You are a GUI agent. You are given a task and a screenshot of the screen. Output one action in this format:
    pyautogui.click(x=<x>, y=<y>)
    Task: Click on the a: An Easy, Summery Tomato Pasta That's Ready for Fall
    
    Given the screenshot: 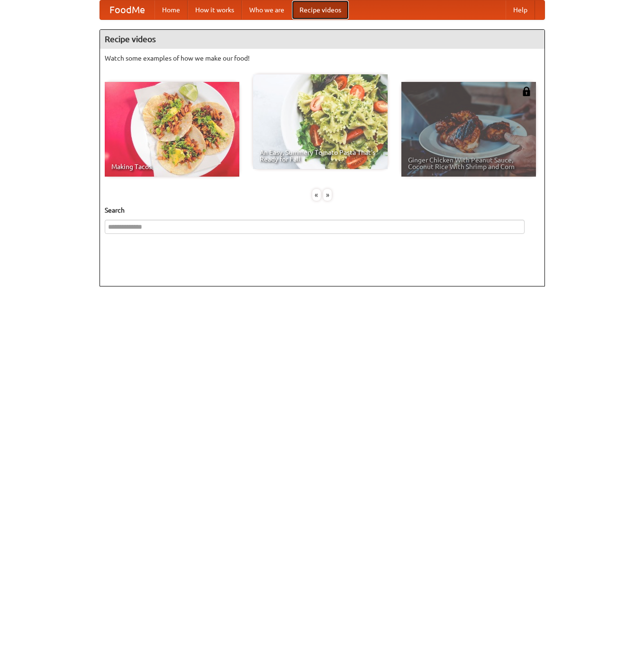 What is the action you would take?
    pyautogui.click(x=320, y=122)
    